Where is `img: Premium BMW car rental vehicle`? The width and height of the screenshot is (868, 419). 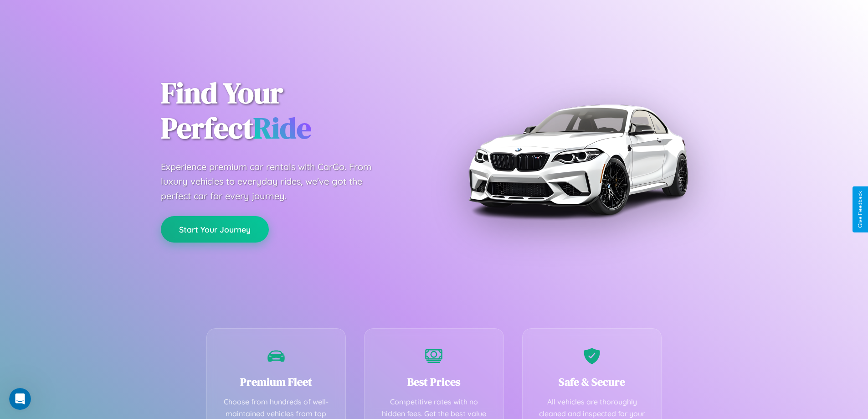 img: Premium BMW car rental vehicle is located at coordinates (578, 160).